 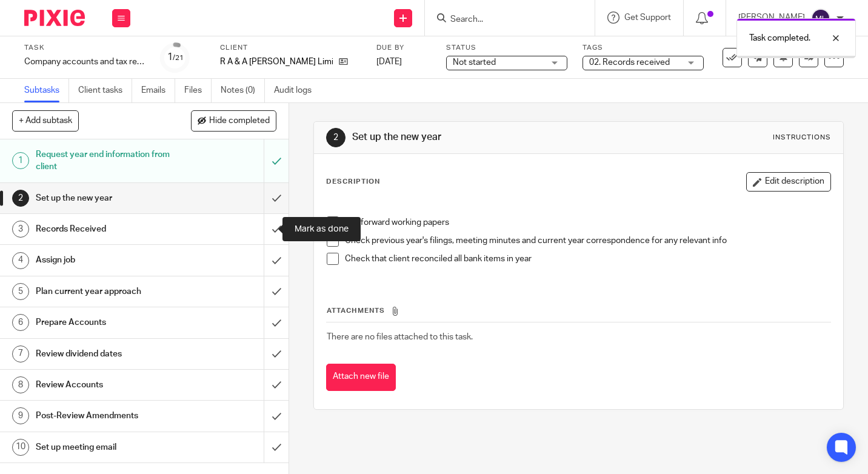 I want to click on p: Task completed., so click(x=779, y=38).